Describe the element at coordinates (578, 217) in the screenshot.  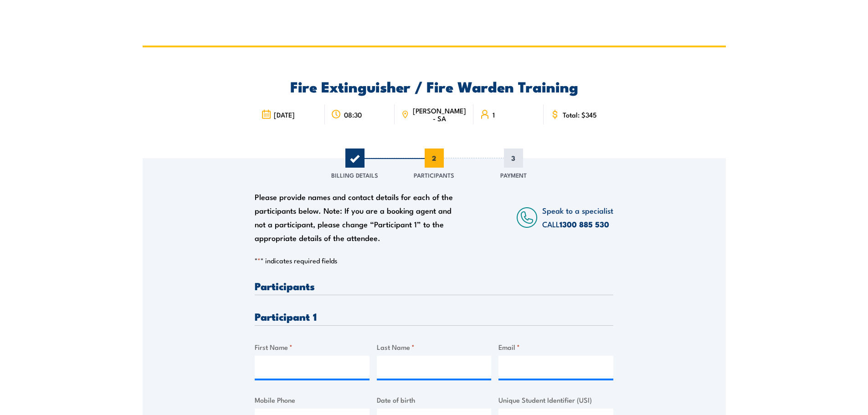
I see `span: Speak to a specialist CALL` at that location.